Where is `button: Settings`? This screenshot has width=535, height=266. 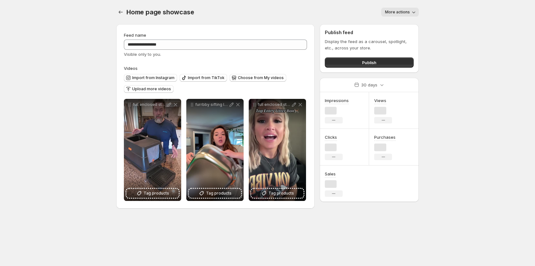 button: Settings is located at coordinates (121, 12).